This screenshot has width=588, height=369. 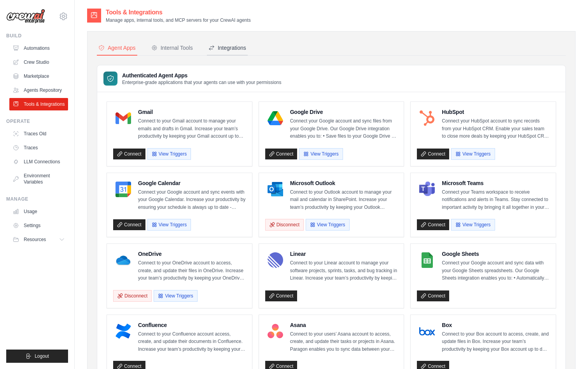 What do you see at coordinates (192, 112) in the screenshot?
I see `h4: Gmail` at bounding box center [192, 112].